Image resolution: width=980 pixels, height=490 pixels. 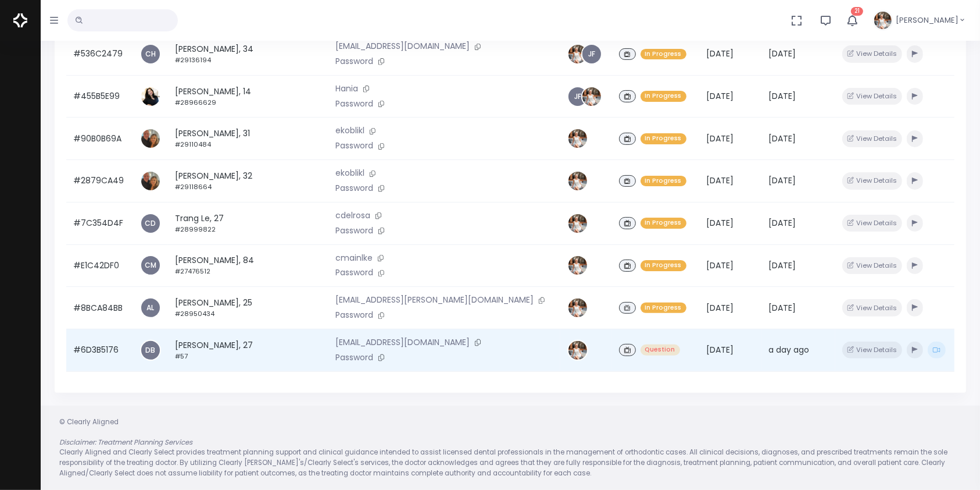 I want to click on span: 21, so click(x=857, y=11).